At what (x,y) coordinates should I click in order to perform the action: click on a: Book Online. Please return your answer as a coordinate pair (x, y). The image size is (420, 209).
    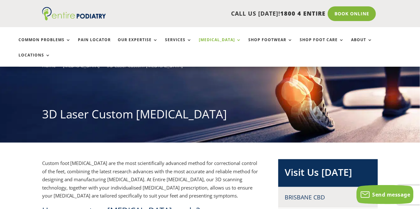
    Looking at the image, I should click on (352, 14).